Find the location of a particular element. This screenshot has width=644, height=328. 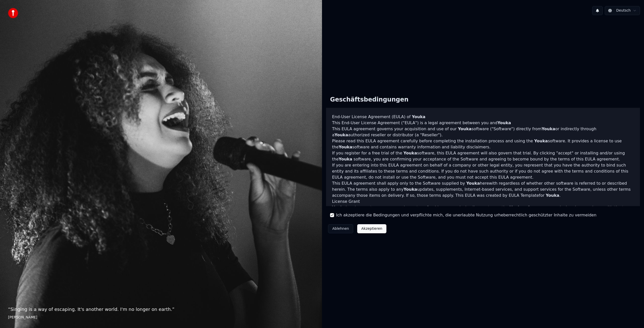

p: This EULA agreement governs your acquisition and use of our software ("Software") directly from o... is located at coordinates (483, 132).